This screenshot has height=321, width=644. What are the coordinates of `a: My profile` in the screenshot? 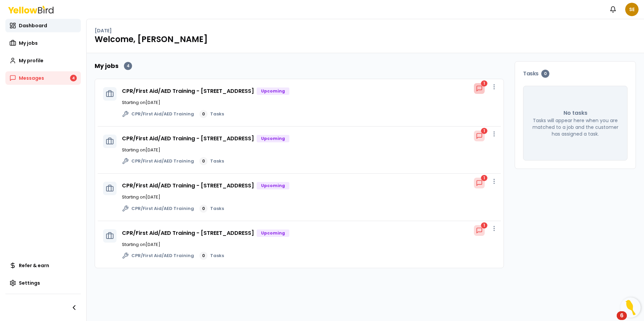 It's located at (43, 61).